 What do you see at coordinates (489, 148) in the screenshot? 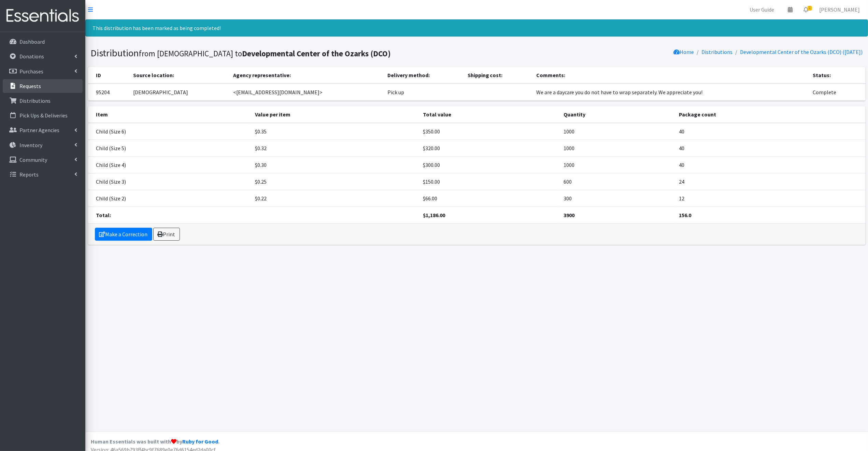
I see `td: $320.00` at bounding box center [489, 148].